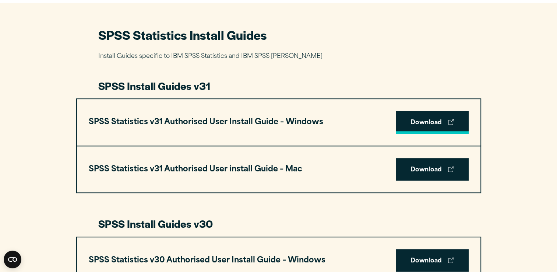  Describe the element at coordinates (206, 122) in the screenshot. I see `h3: SPSS Statistics v31 Authorised User Install Guide – Windows` at that location.